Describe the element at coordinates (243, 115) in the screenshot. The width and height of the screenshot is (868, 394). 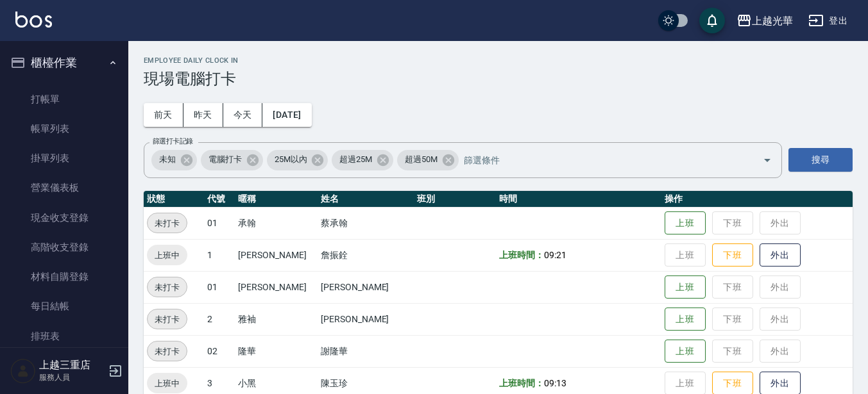
I see `button: 今天` at that location.